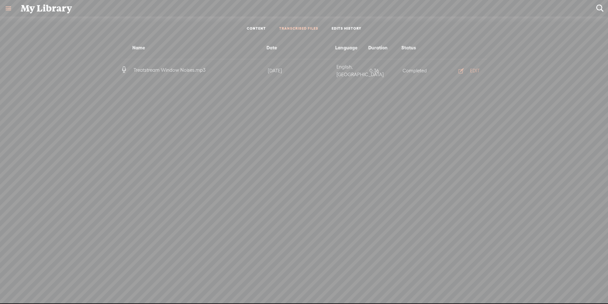 The height and width of the screenshot is (304, 608). I want to click on div: 0:36, so click(385, 71).